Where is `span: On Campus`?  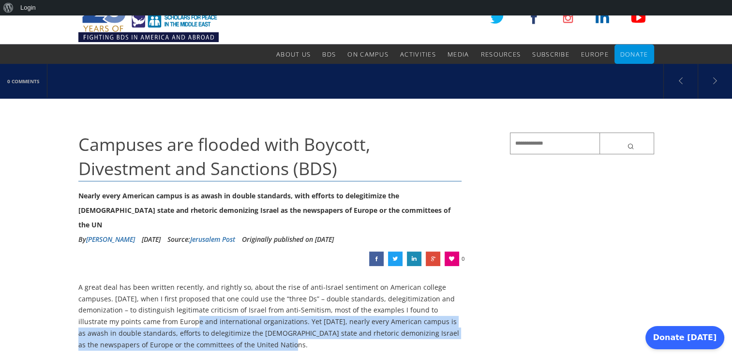 span: On Campus is located at coordinates (368, 54).